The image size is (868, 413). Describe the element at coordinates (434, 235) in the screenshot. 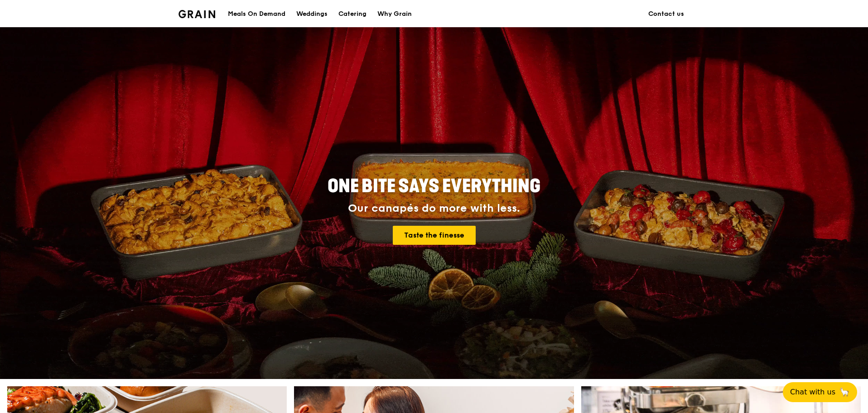

I see `a: Taste the finesse` at that location.